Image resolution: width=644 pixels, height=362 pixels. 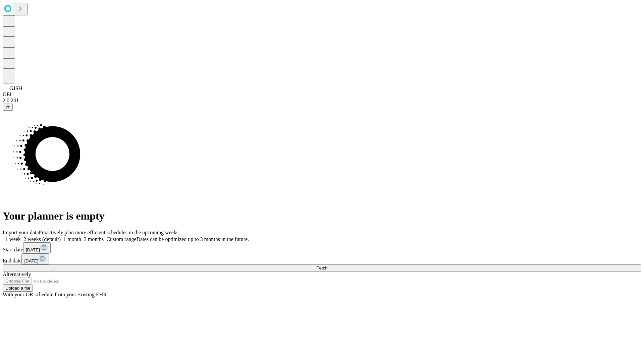 I want to click on div: End date, so click(x=322, y=259).